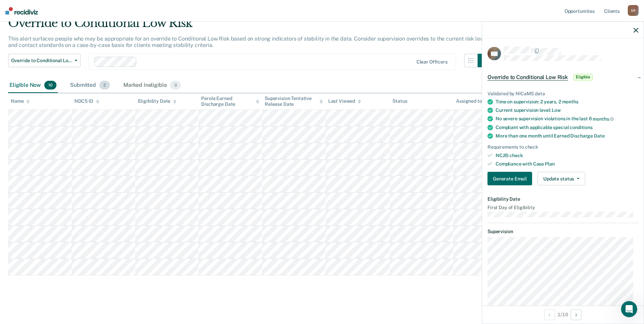 This screenshot has width=644, height=324. What do you see at coordinates (175, 85) in the screenshot?
I see `span: 0` at bounding box center [175, 85].